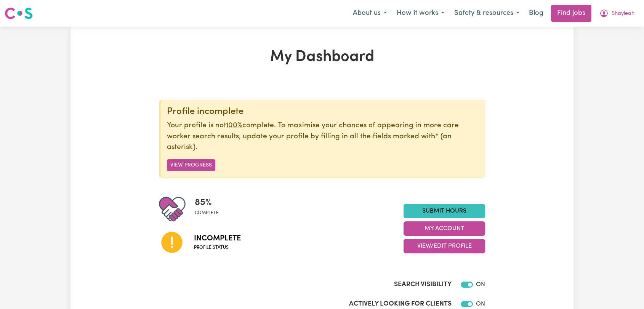  I want to click on u: 100%, so click(234, 125).